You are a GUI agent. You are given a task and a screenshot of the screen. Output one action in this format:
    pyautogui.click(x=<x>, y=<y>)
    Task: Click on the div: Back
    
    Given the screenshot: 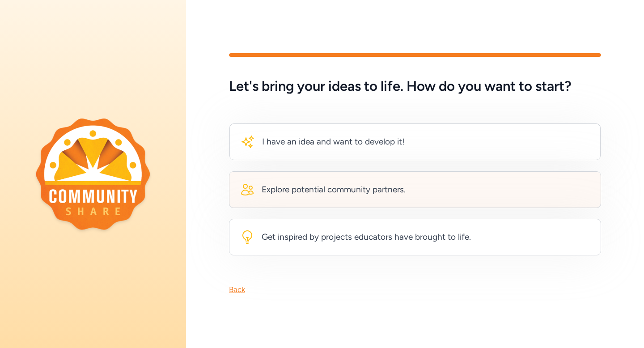 What is the action you would take?
    pyautogui.click(x=237, y=289)
    